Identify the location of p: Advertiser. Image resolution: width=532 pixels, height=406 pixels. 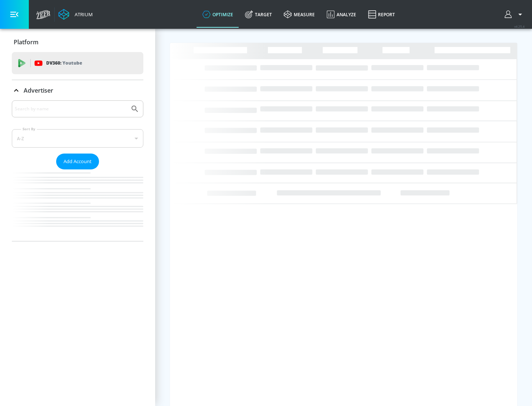
(38, 90).